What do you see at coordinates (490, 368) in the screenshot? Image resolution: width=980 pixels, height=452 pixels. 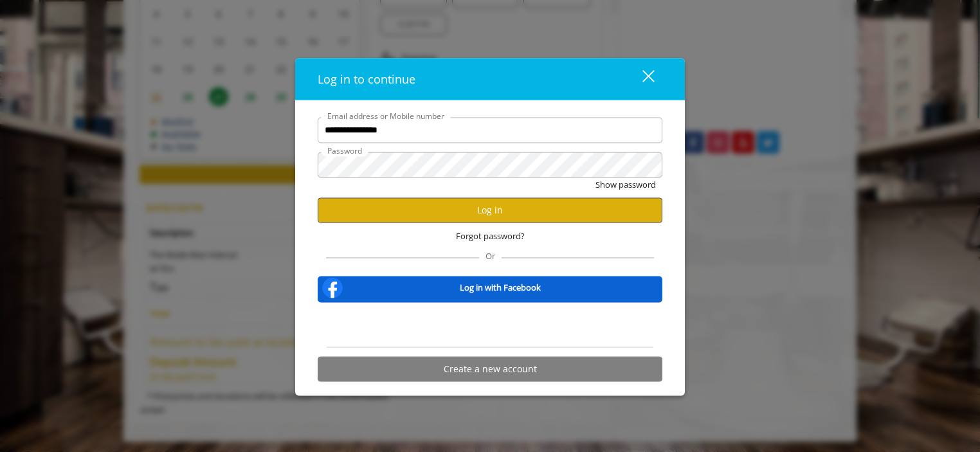 I see `button: Create a new account` at bounding box center [490, 368].